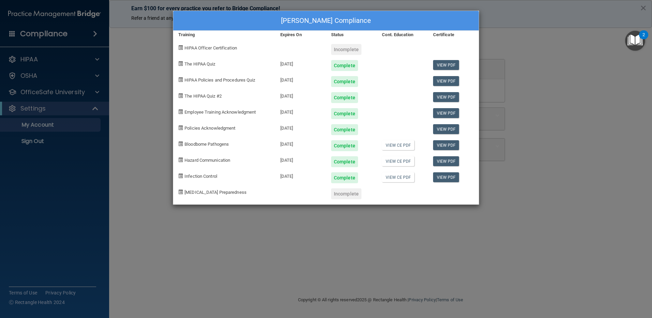  Describe the element at coordinates (207, 144) in the screenshot. I see `span: Bloodborne Pathogens` at that location.